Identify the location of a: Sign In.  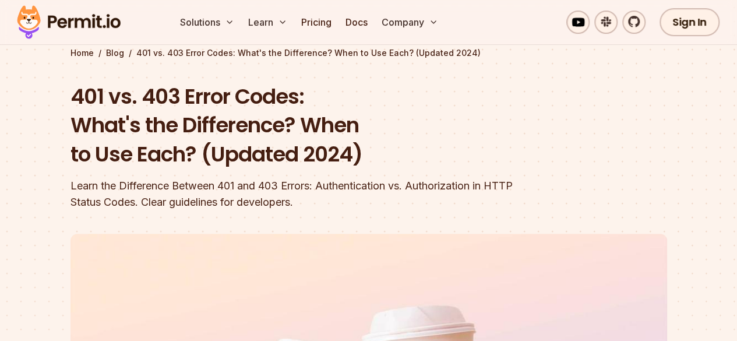
(689, 22).